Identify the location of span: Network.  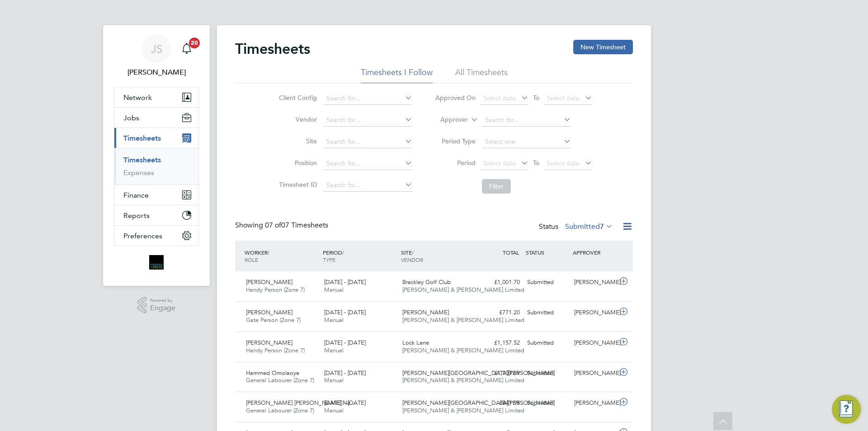
(137, 97).